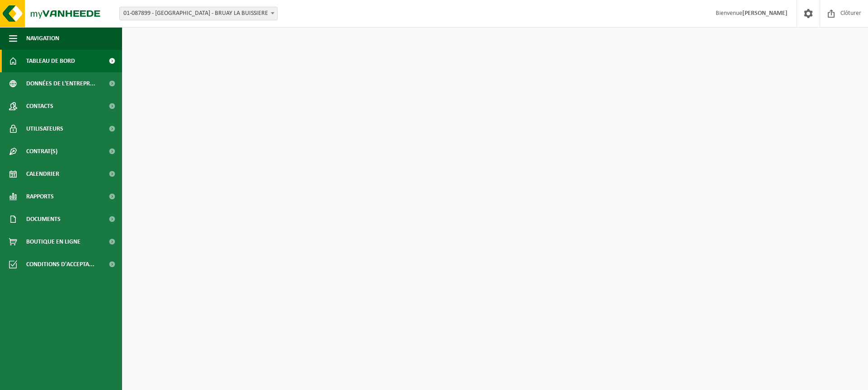  What do you see at coordinates (42, 151) in the screenshot?
I see `span: Contrat(s)` at bounding box center [42, 151].